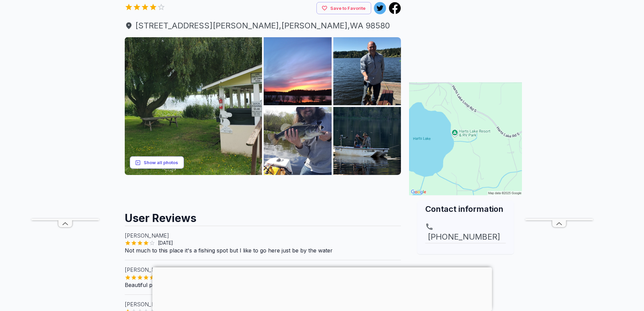  Describe the element at coordinates (193, 106) in the screenshot. I see `img: AAcXr8pWtqcL9xF7O7ZGg36n7eQu2J0bF1KnnQGjWoZB5oMqx2Xed2HJejuXkQ7WLotjqqG0fSKHOUbxrt_D7LwTq2OmJlQlL...` at that location.